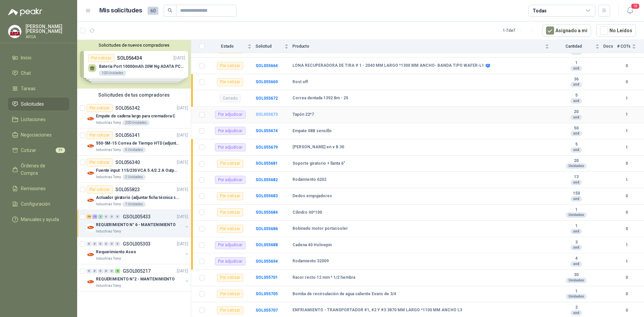 This screenshot has height=317, width=644. Describe the element at coordinates (134, 177) in the screenshot. I see `div: 2 Unidades` at that location.